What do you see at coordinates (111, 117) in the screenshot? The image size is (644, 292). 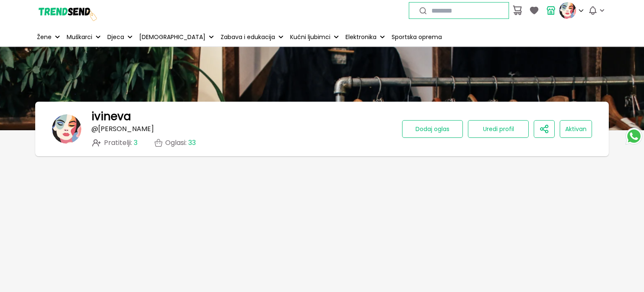 I see `h1: ivineva` at bounding box center [111, 117].